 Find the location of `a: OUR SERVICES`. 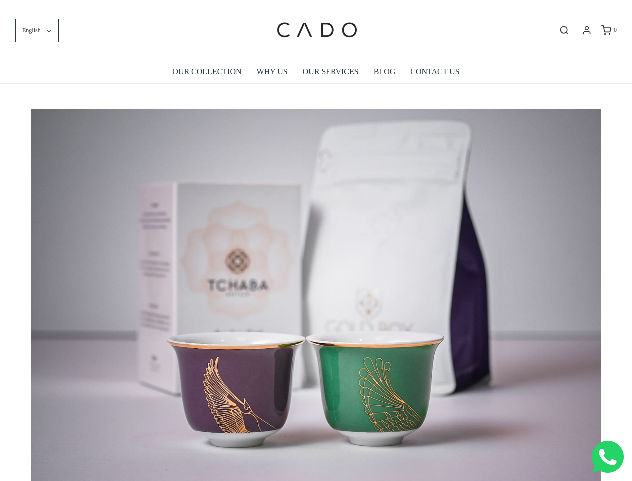

a: OUR SERVICES is located at coordinates (331, 72).